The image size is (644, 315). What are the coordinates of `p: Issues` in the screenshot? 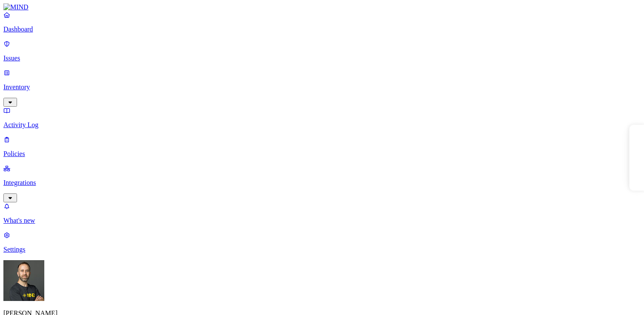 It's located at (322, 58).